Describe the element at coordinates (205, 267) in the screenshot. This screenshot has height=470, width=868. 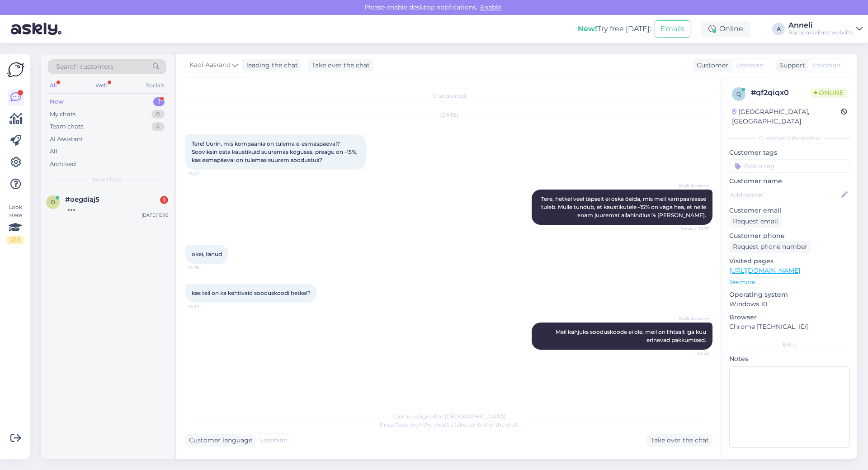
I see `span: 14:36` at that location.